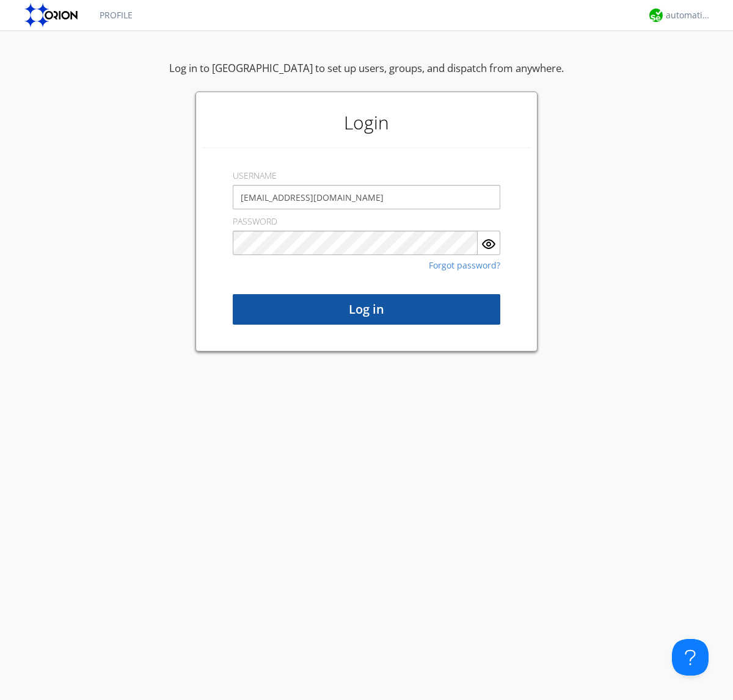 The image size is (733, 700). I want to click on img: orion-labs-logo.svg, so click(52, 15).